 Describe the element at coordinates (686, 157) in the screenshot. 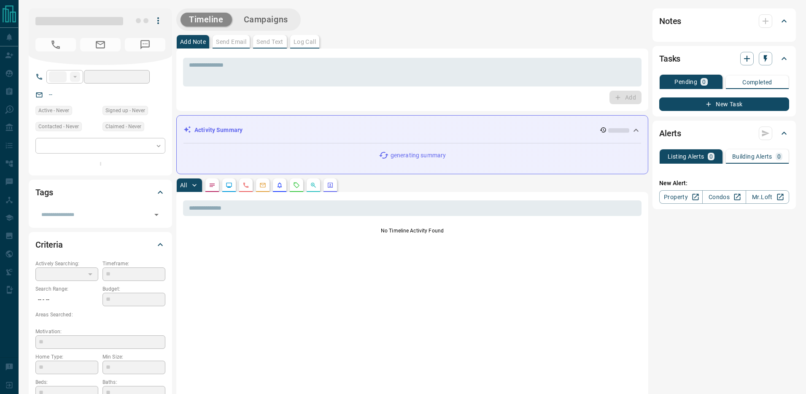

I see `p: Listing Alerts` at that location.